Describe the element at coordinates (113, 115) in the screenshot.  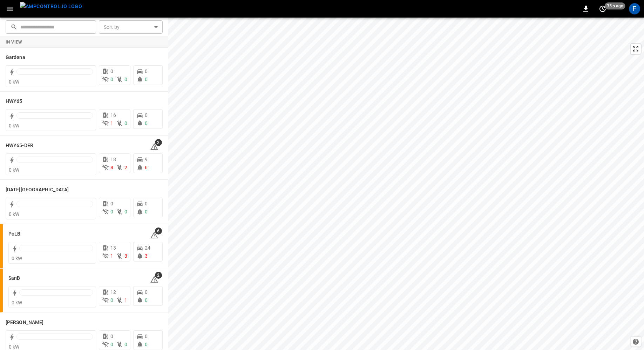
I see `span: 16` at that location.